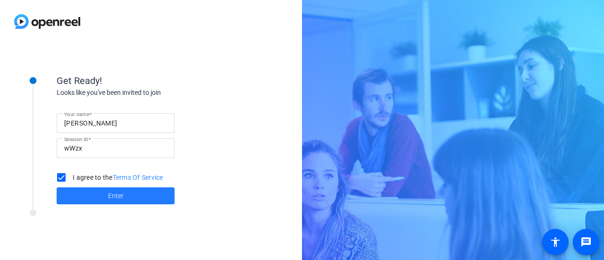 The width and height of the screenshot is (604, 260). What do you see at coordinates (586, 242) in the screenshot?
I see `mat-icon: message` at bounding box center [586, 242].